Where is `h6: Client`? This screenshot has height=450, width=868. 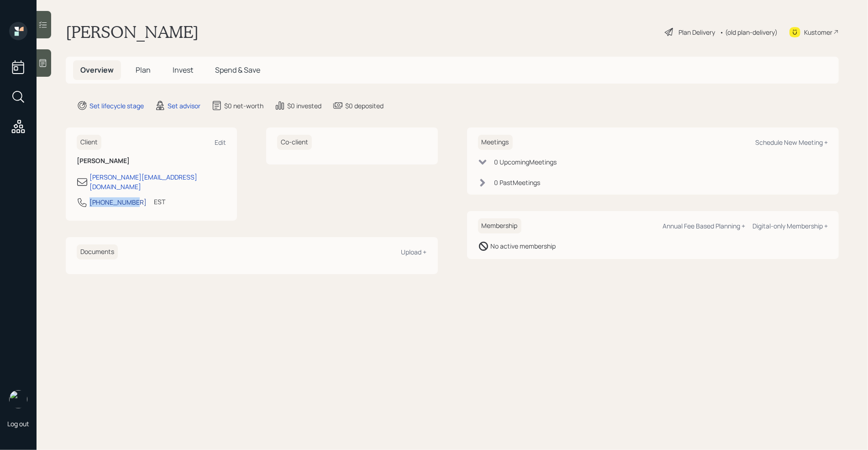 h6: Client is located at coordinates (89, 142).